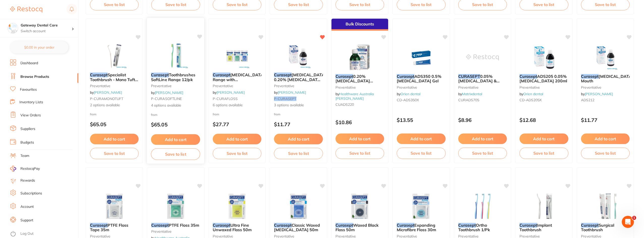 The image size is (644, 238). Describe the element at coordinates (544, 227) in the screenshot. I see `b: Curasept Implant Toothbrush` at that location.